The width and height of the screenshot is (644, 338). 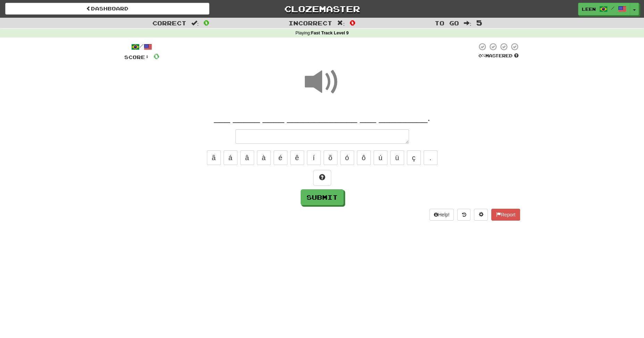 What do you see at coordinates (330, 33) in the screenshot?
I see `strong: Fast Track Level 9` at bounding box center [330, 33].